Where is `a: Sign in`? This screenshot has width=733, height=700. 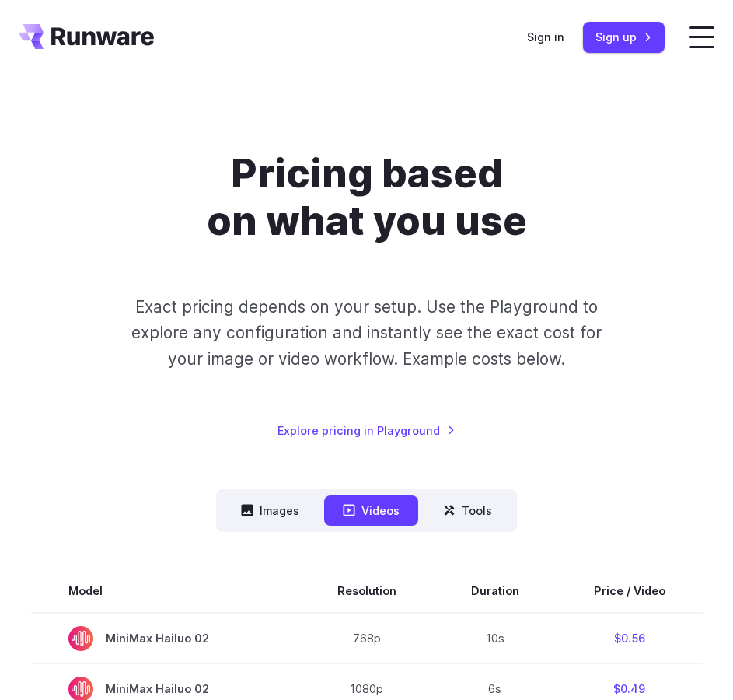 a: Sign in is located at coordinates (546, 37).